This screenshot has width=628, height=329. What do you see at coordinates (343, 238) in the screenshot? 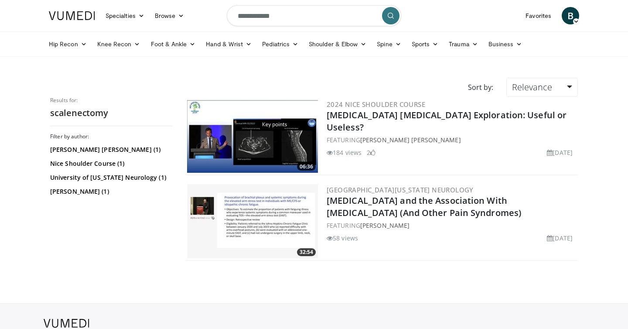
I see `li: 58 views` at bounding box center [343, 238].